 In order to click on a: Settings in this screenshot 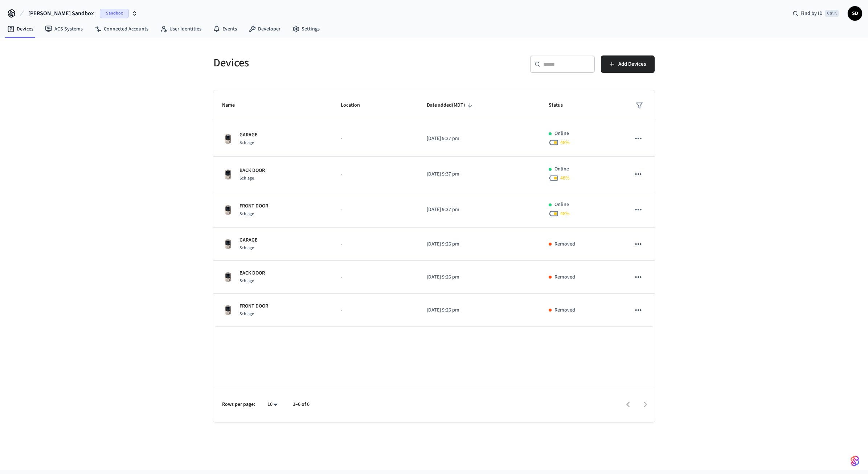, I will do `click(306, 29)`.